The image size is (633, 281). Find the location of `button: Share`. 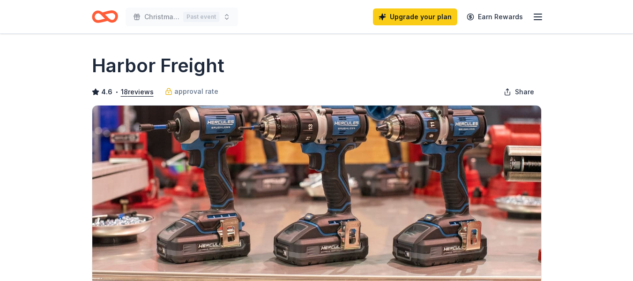

button: Share is located at coordinates (519, 92).